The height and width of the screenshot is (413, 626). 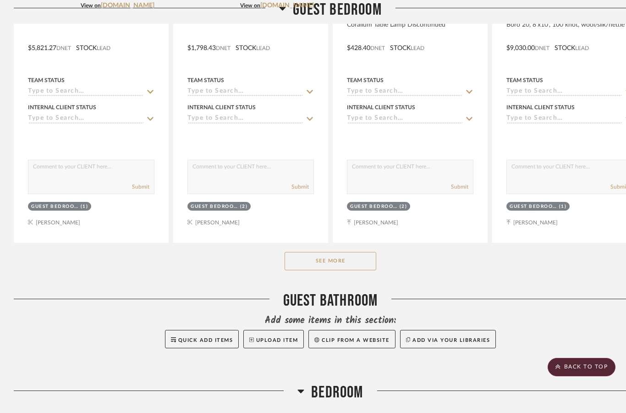 What do you see at coordinates (352, 339) in the screenshot?
I see `button: Clip from a website` at bounding box center [352, 339].